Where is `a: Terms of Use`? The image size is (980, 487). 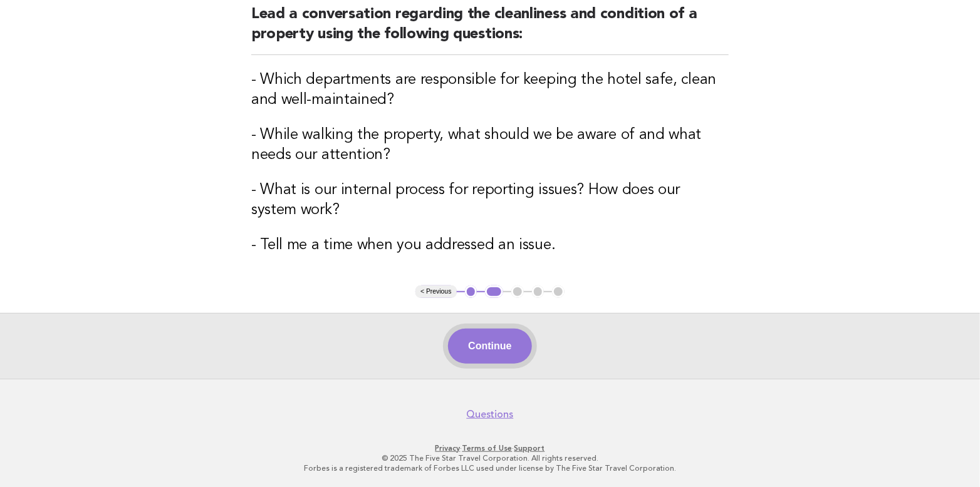 a: Terms of Use is located at coordinates (487, 449).